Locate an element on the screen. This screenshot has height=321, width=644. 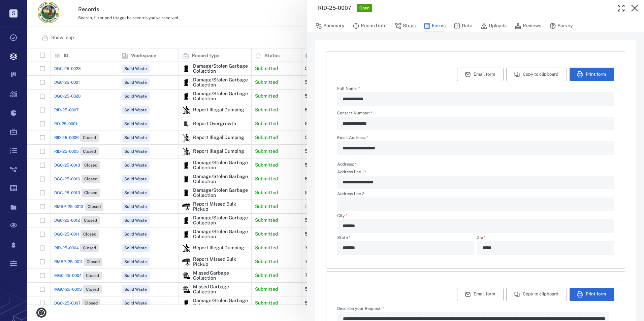
button: Reviews is located at coordinates (528, 26).